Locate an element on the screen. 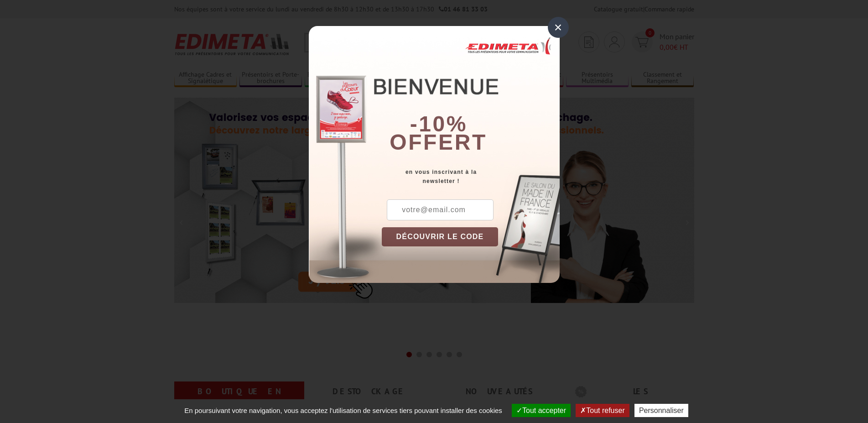 This screenshot has height=423, width=868. button: Tout accepter is located at coordinates (541, 410).